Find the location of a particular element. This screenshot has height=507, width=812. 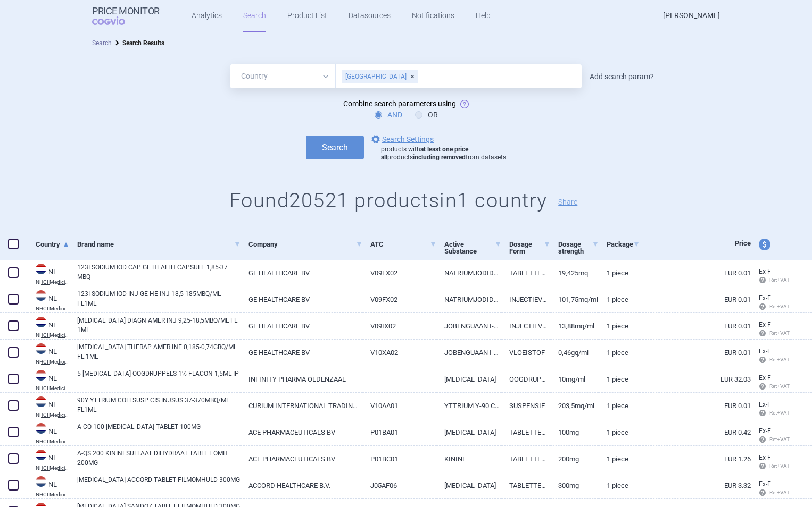

a: ACCORD HEALTHCARE B.V. is located at coordinates (301, 485).